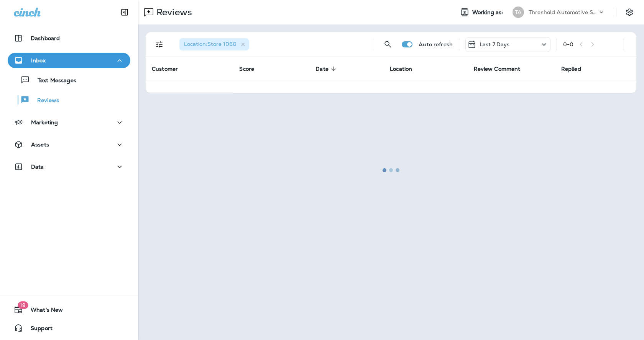 Image resolution: width=644 pixels, height=340 pixels. What do you see at coordinates (69, 38) in the screenshot?
I see `button: Dashboard` at bounding box center [69, 38].